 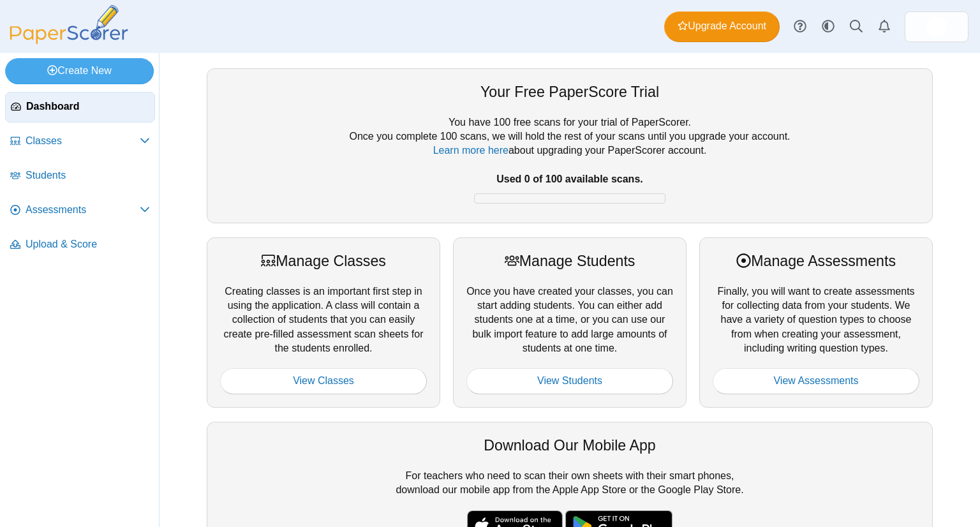 I want to click on a: Learn more here, so click(x=471, y=150).